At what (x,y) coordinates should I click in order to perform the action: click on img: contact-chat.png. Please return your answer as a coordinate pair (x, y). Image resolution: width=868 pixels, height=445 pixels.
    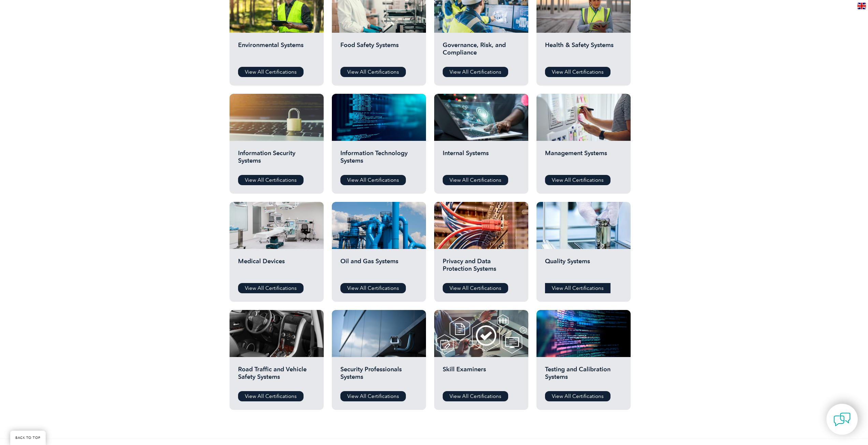
    Looking at the image, I should click on (842, 420).